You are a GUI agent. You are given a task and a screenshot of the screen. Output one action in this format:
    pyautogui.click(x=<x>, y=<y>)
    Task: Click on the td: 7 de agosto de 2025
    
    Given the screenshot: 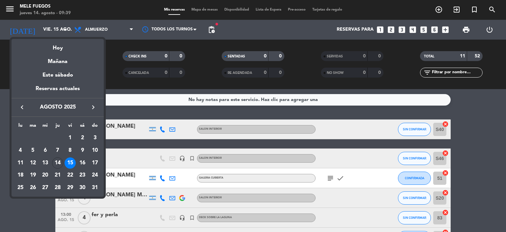 What is the action you would take?
    pyautogui.click(x=58, y=150)
    